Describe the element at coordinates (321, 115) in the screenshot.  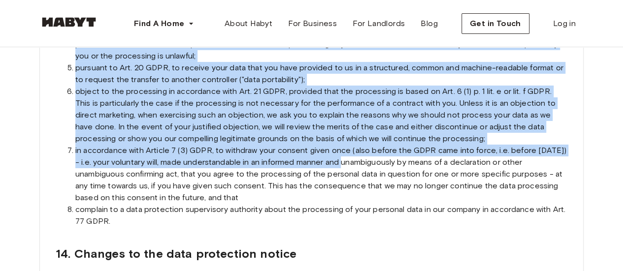
I see `li: object to the processing in accordance with Art. 21 GDPR, provided that the processing is based o...` at that location.